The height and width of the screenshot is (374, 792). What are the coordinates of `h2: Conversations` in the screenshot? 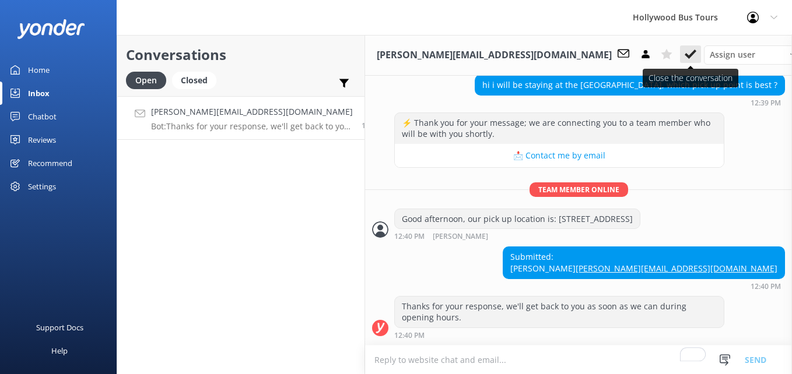 It's located at (241, 55).